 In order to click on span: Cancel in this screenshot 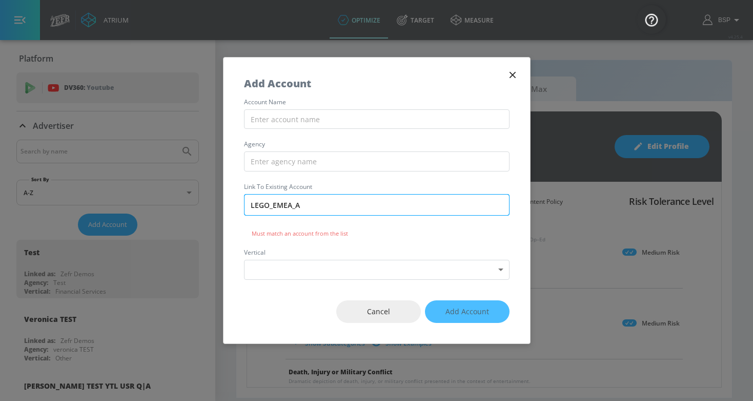, I will do `click(378, 311)`.